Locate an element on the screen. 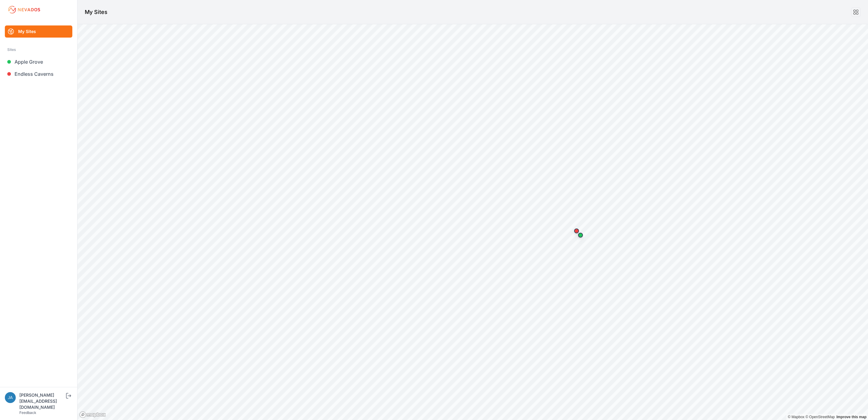 The image size is (868, 420). a: My Sites is located at coordinates (39, 31).